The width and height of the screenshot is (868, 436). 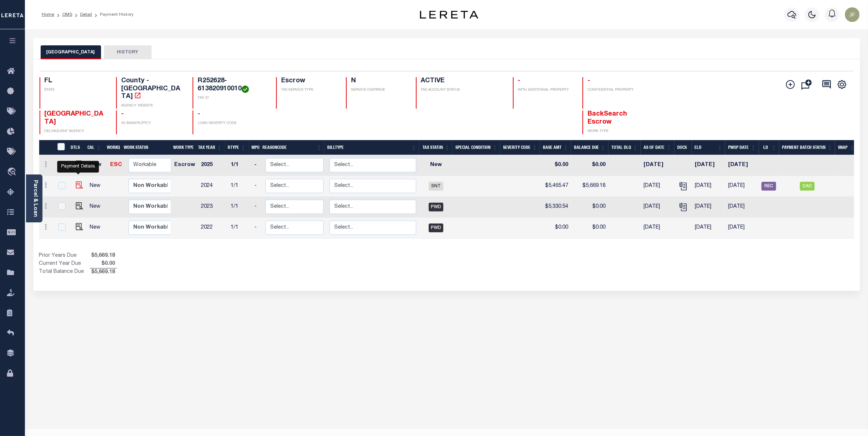 What do you see at coordinates (237, 148) in the screenshot?
I see `th: RType: activate to sort column ascending` at bounding box center [237, 148].